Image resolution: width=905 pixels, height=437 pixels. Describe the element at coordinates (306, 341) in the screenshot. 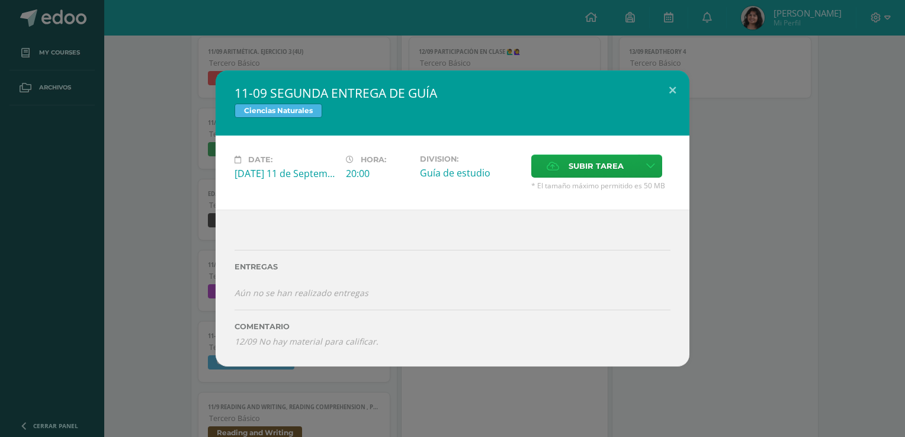

I see `i: 12/09 No hay material para calificar.` at that location.